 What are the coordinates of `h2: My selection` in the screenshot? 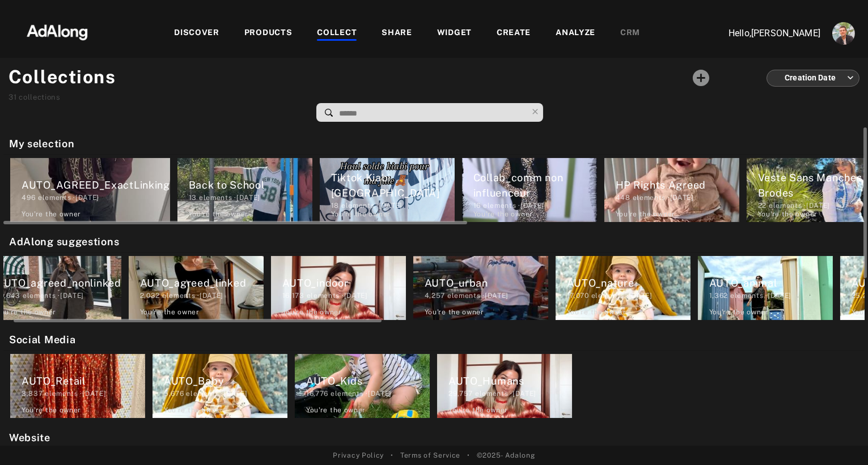 It's located at (437, 143).